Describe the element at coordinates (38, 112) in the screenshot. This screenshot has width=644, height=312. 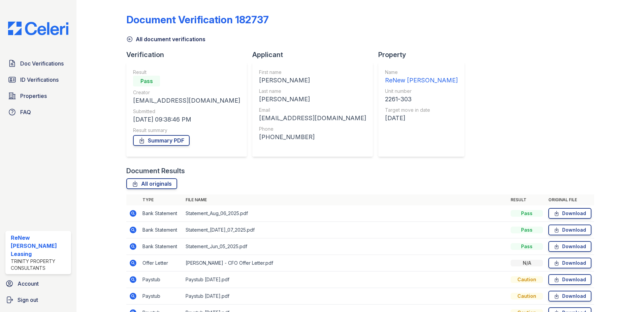
I see `a: FAQ` at that location.